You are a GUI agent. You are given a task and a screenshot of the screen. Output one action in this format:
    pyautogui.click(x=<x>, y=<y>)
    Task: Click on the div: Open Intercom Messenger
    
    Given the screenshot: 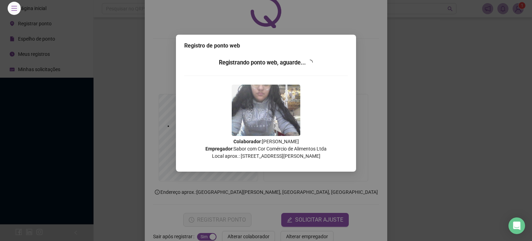 What is the action you would take?
    pyautogui.click(x=517, y=225)
    